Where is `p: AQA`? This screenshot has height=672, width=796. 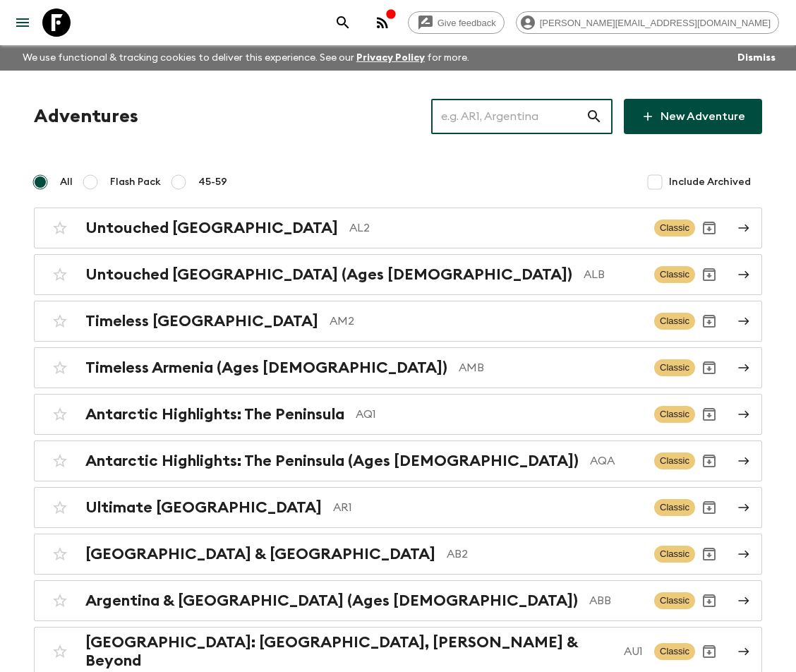 p: AQA is located at coordinates (616, 461).